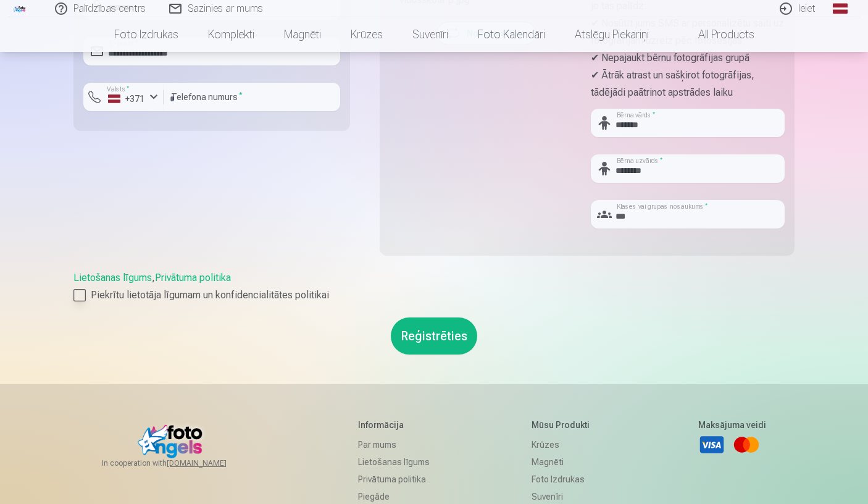 The image size is (868, 504). Describe the element at coordinates (564, 425) in the screenshot. I see `h5: Mūsu produkti` at that location.